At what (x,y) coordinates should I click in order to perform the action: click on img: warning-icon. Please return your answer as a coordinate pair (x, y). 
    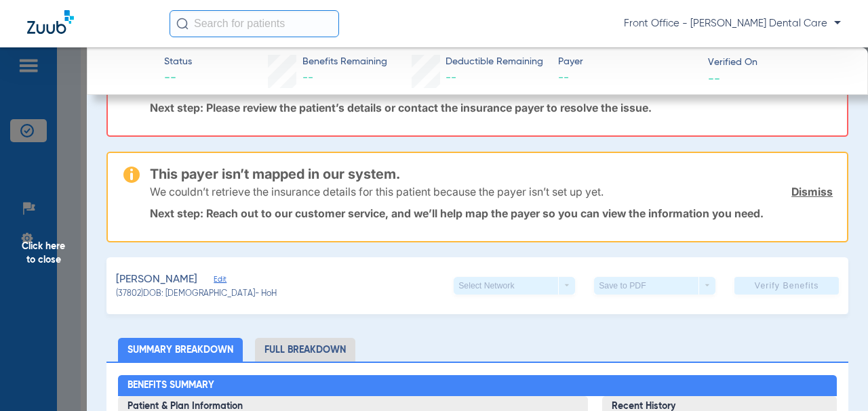
    Looking at the image, I should click on (132, 175).